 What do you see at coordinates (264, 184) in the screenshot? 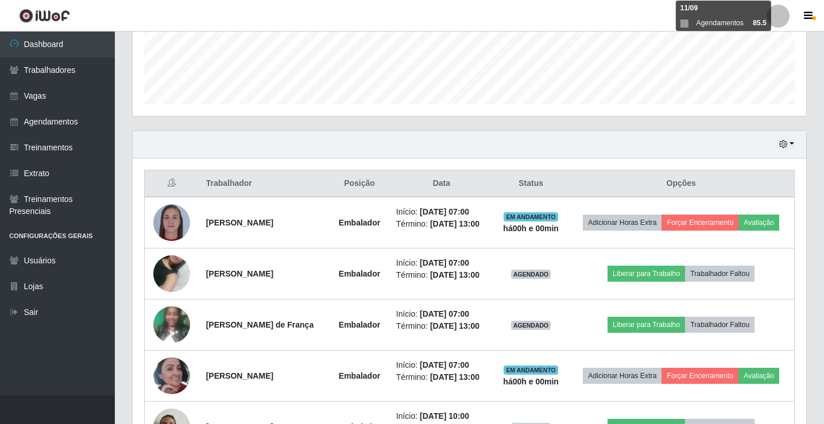
I see `th: Trabalhador` at bounding box center [264, 184].